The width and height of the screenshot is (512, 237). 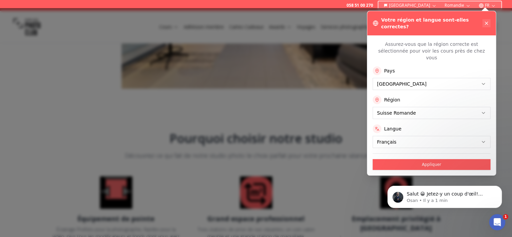 I want to click on p: Salut 😀 Jetez-y un coup d'œil! contactez-nous pour plus d'informations., so click(x=73, y=23).